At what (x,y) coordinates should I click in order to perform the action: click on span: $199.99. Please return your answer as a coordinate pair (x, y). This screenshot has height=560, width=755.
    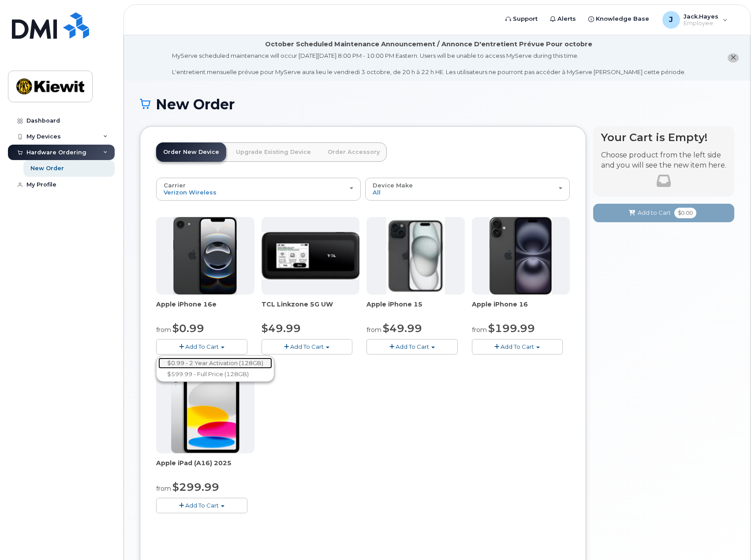
    Looking at the image, I should click on (512, 328).